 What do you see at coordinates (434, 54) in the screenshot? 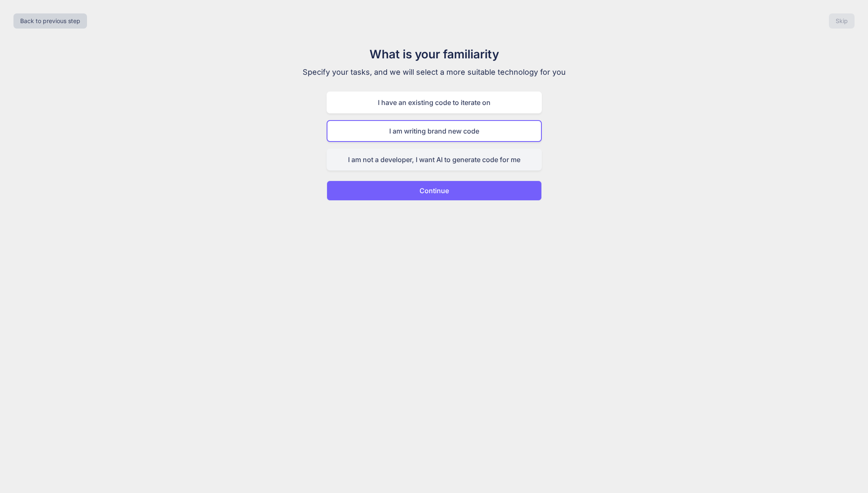
I see `h1: What is your familiarity` at bounding box center [434, 54].